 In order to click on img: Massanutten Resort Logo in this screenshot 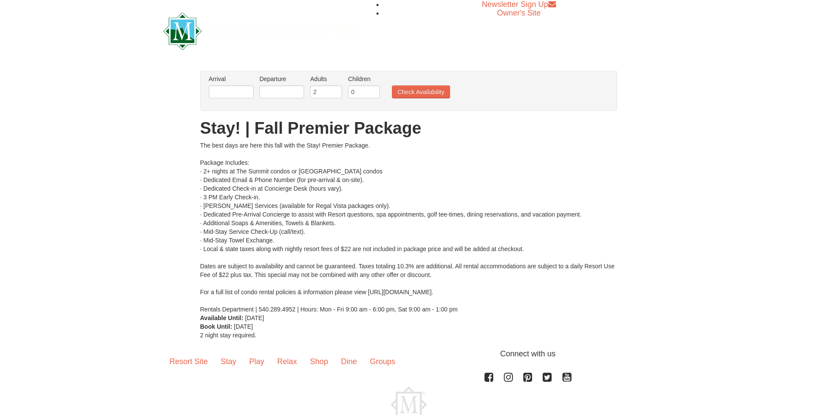, I will do `click(262, 31)`.